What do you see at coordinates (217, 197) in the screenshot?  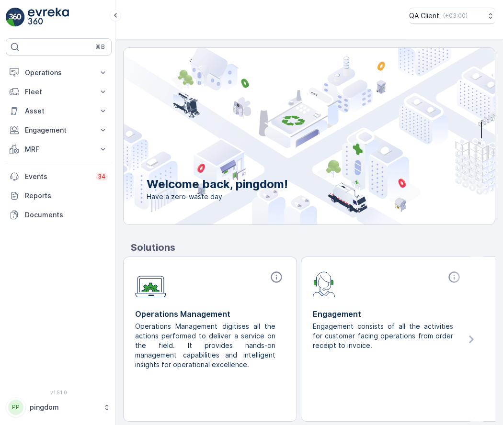 I see `span: Have a zero-waste day` at bounding box center [217, 197].